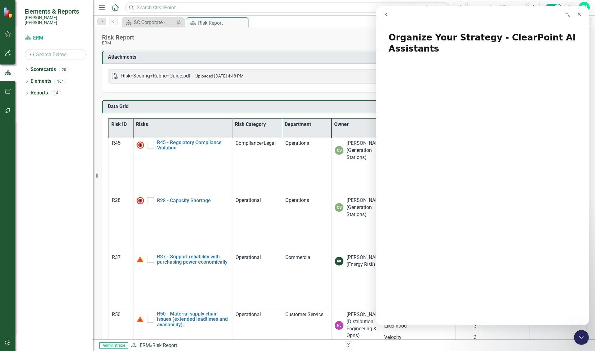 The height and width of the screenshot is (351, 595). I want to click on a: Elements, so click(41, 81).